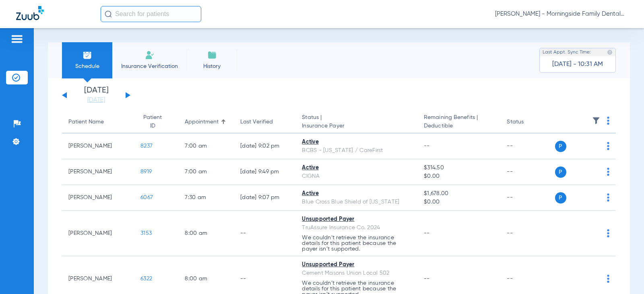  What do you see at coordinates (597, 121) in the screenshot?
I see `img: filter.svg` at bounding box center [597, 121].